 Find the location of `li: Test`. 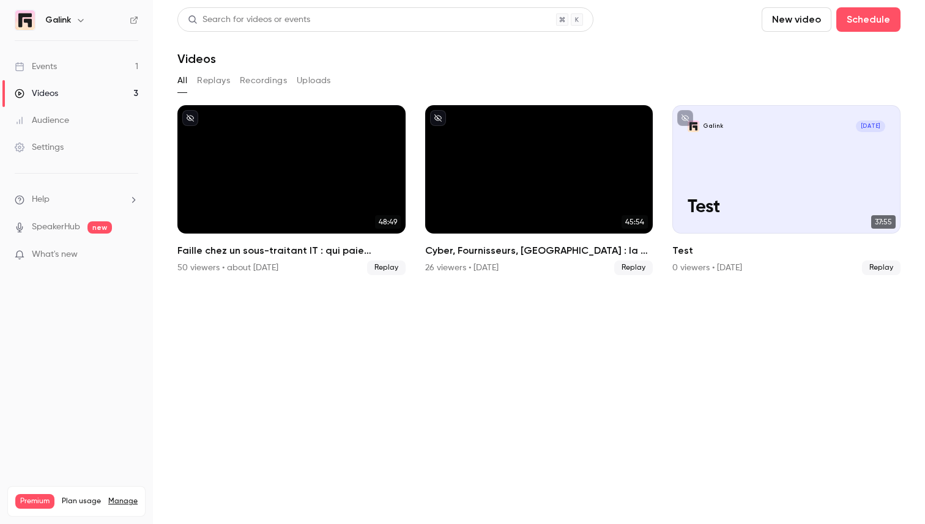

li: Test is located at coordinates (786, 190).